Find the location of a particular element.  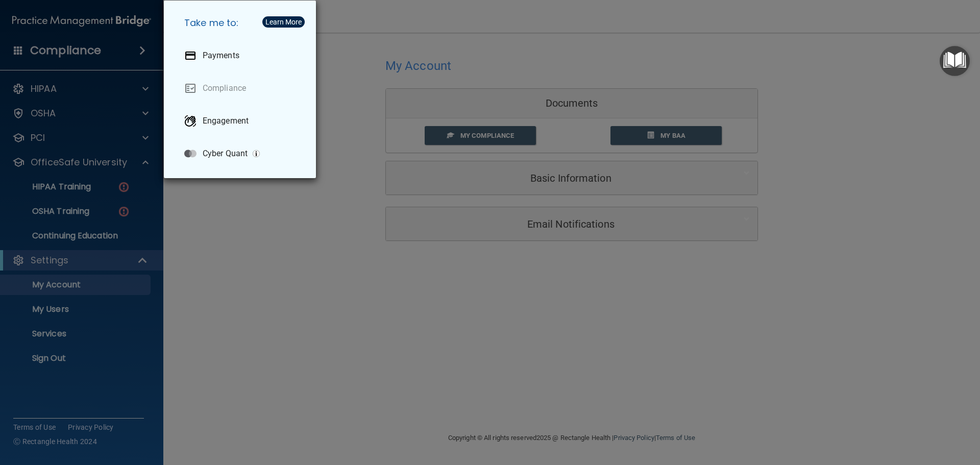

h5: Take me to: is located at coordinates (242, 23).